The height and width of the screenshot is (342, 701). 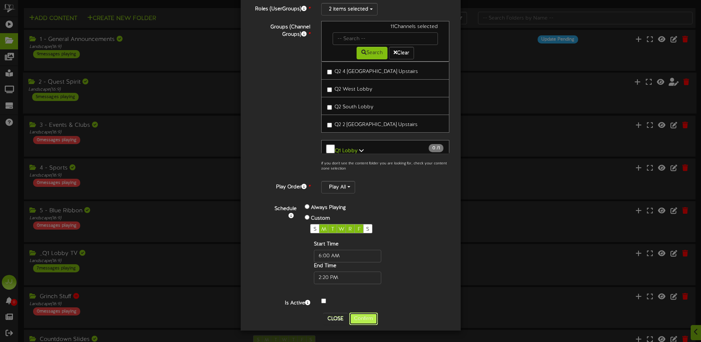 What do you see at coordinates (385, 28) in the screenshot?
I see `div: 11 Channels selected` at bounding box center [385, 28].